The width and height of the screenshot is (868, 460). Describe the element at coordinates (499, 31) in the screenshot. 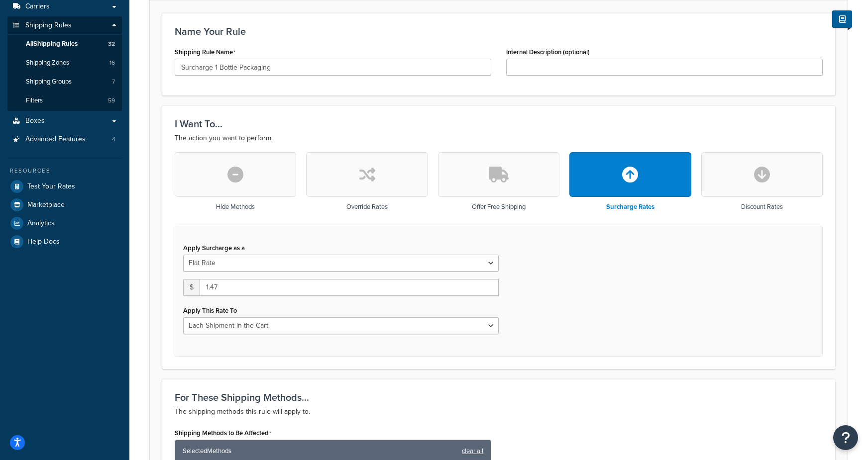

I see `h3: Name Your Rule` at that location.